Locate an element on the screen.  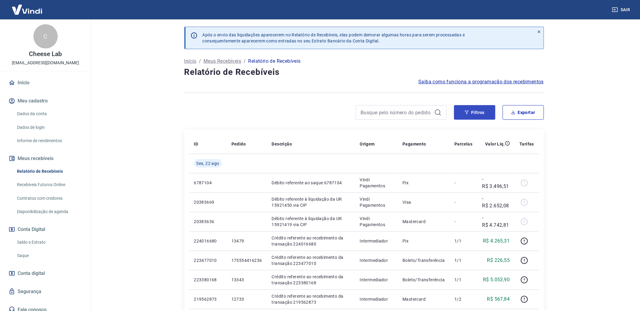
p: Tarifas is located at coordinates (527, 144).